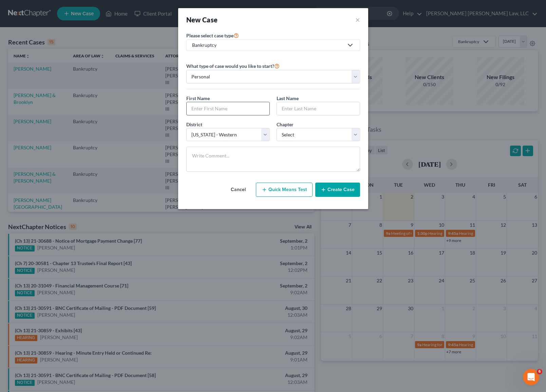 The height and width of the screenshot is (392, 546). Describe the element at coordinates (209, 35) in the screenshot. I see `span: Please select case type` at that location.